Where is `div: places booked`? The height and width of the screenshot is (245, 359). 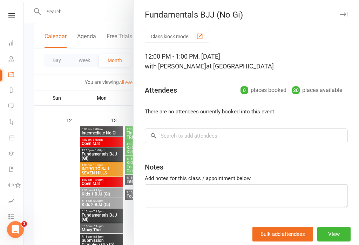
div: places booked is located at coordinates (263, 90).